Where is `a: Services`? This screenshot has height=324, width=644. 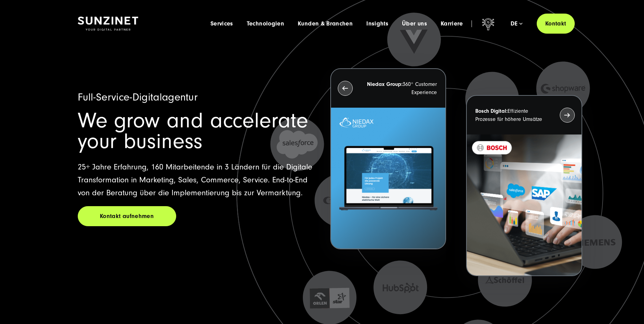
a: Services is located at coordinates (222, 24).